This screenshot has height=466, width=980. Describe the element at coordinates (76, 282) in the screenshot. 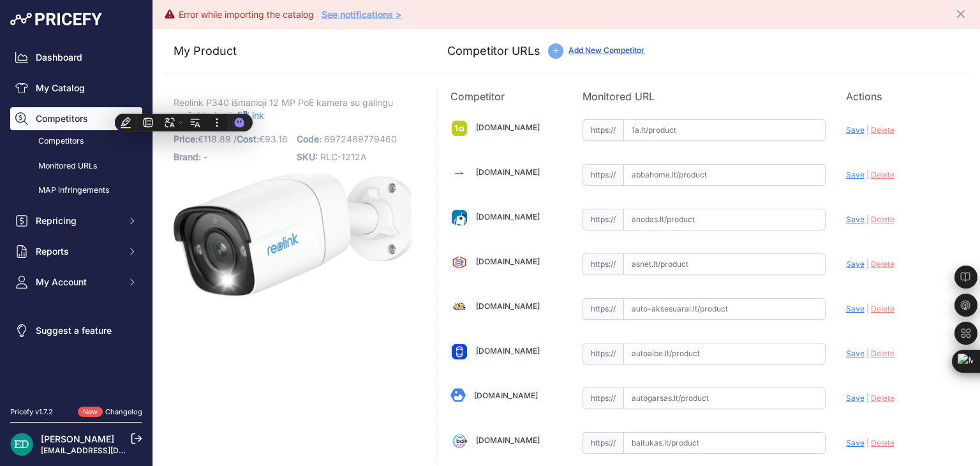

I see `button: My Account` at that location.